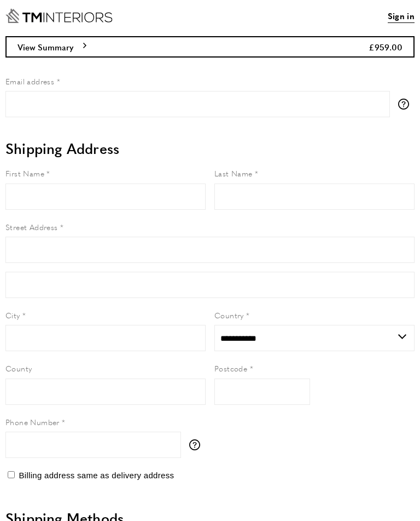 The image size is (420, 521). I want to click on span: First Name, so click(25, 173).